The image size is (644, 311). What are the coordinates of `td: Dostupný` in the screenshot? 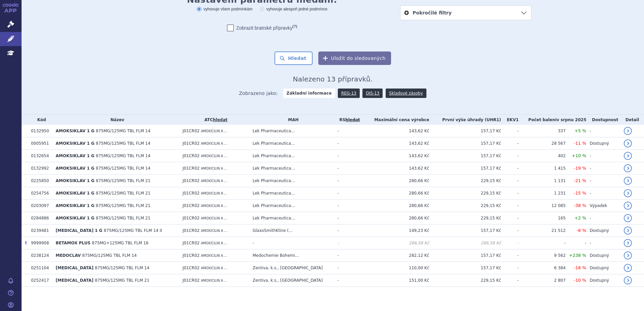 It's located at (603, 230).